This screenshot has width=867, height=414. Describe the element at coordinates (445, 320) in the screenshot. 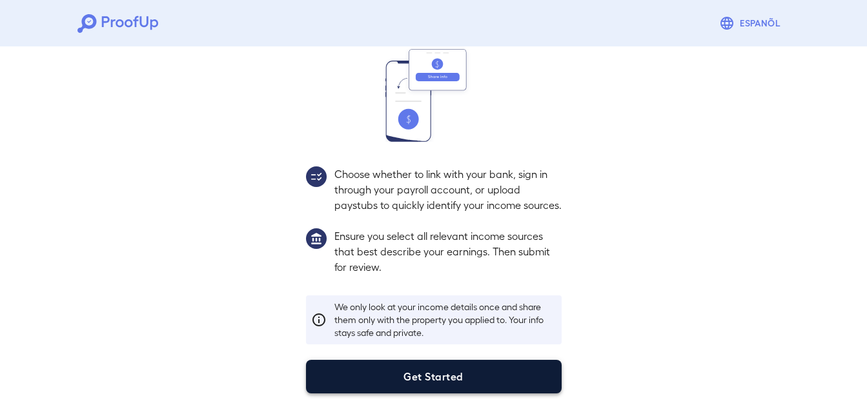

I see `p: We only look at your income details once and share them only with the property you applied to. Yo...` at that location.